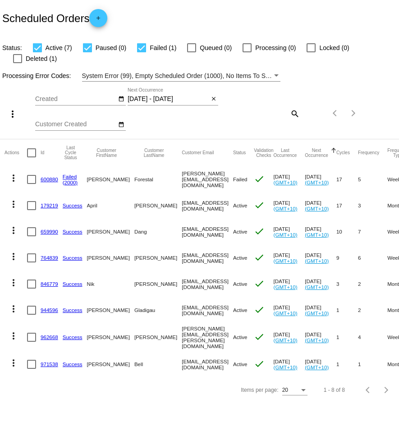  I want to click on span: 20, so click(285, 390).